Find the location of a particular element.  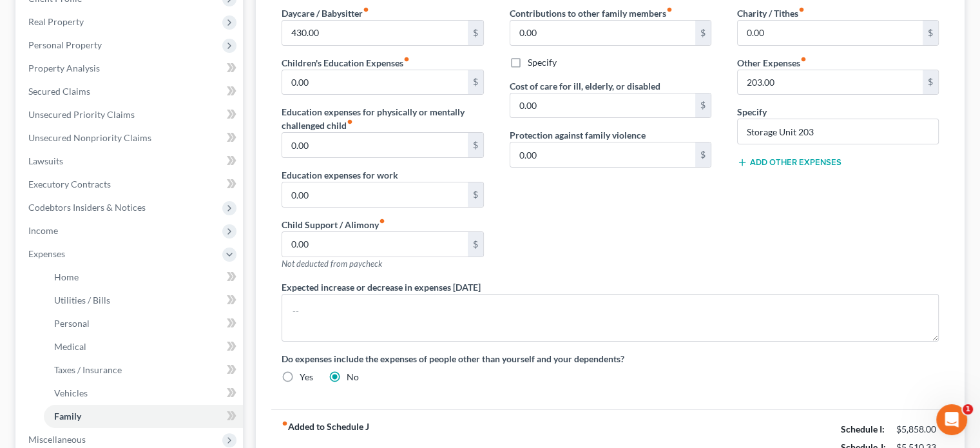

a: Lawsuits is located at coordinates (130, 161).